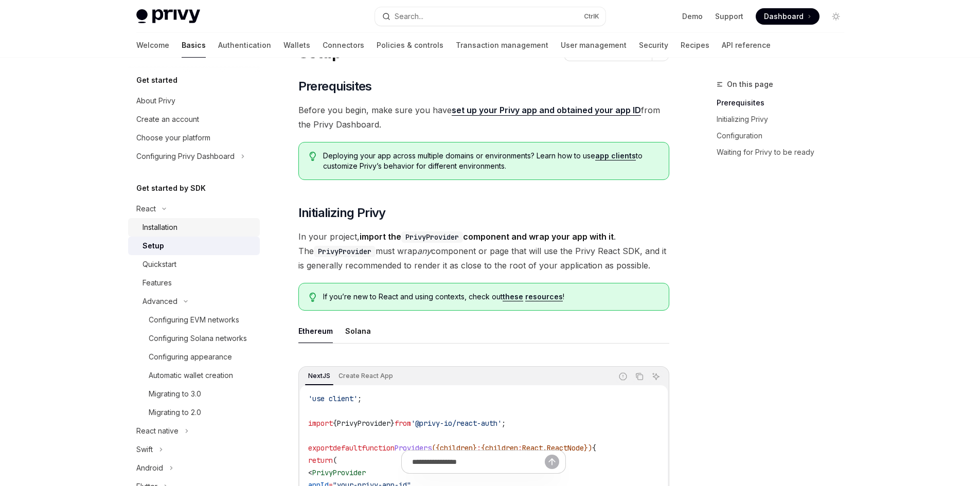 This screenshot has width=980, height=486. Describe the element at coordinates (319, 376) in the screenshot. I see `div: NextJS` at that location.